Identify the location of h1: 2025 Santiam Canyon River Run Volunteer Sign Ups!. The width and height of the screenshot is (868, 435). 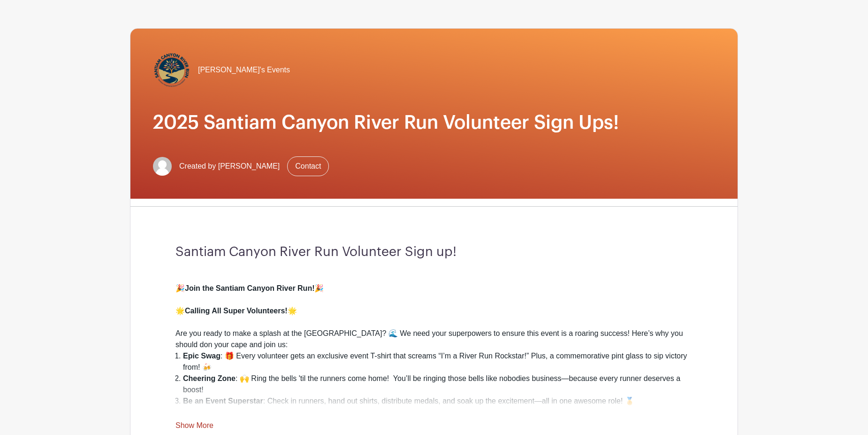
(434, 123).